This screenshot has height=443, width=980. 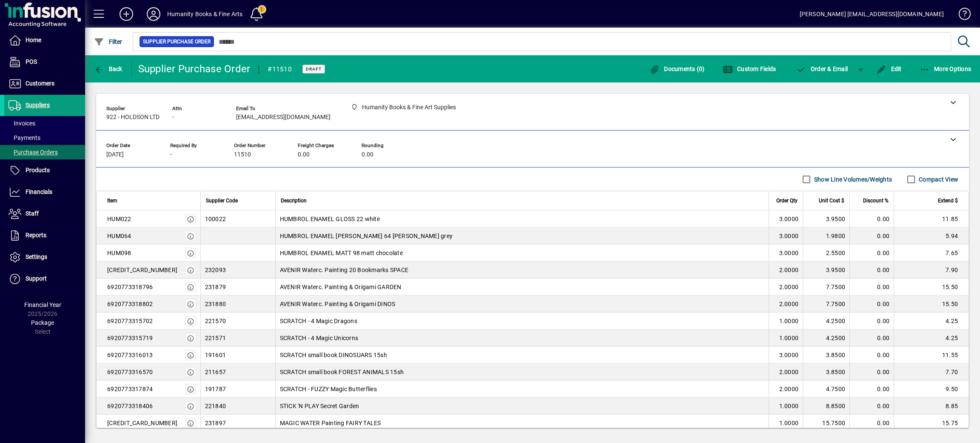 I want to click on td: 2.5500, so click(x=826, y=253).